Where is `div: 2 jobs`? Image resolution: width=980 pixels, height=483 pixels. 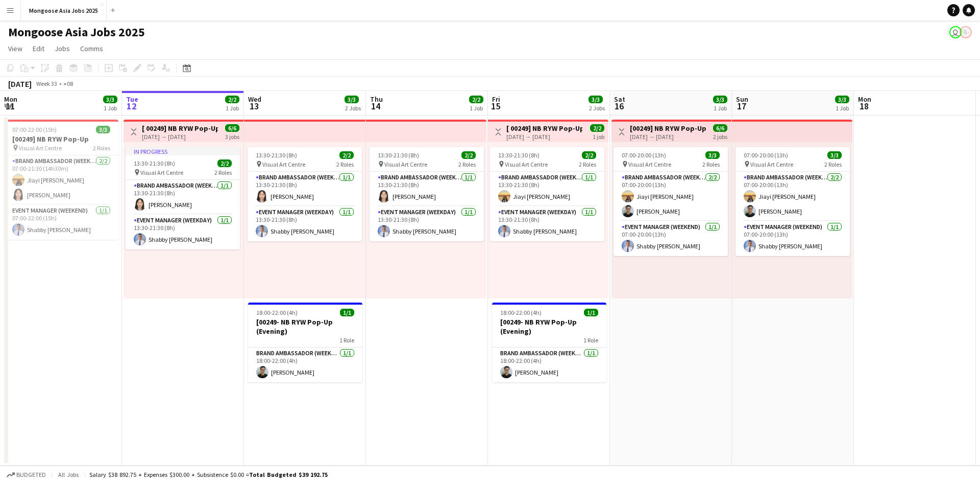
div: 2 jobs is located at coordinates (721, 136).